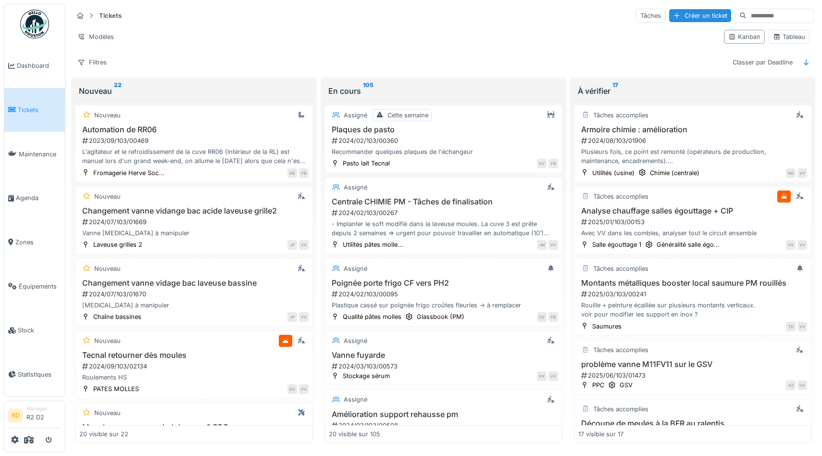 This screenshot has height=456, width=822. I want to click on div: 2024/03/103/00573, so click(444, 366).